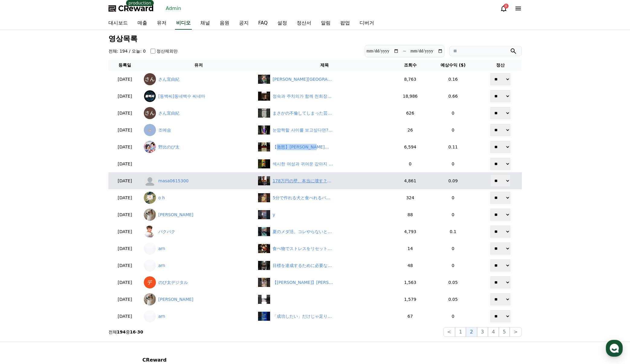 The width and height of the screenshot is (630, 364). I want to click on a: 野比のび太, so click(199, 147).